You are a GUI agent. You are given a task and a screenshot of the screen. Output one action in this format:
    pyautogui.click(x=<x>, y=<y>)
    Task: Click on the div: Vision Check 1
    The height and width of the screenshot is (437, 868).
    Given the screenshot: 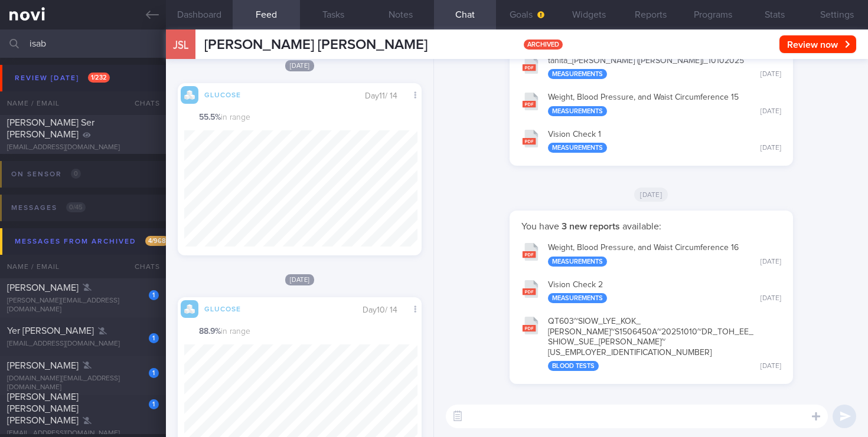 What is the action you would take?
    pyautogui.click(x=664, y=142)
    